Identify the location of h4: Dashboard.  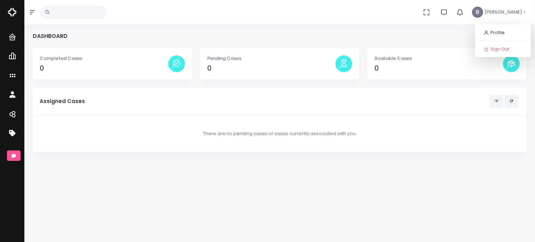
(50, 36).